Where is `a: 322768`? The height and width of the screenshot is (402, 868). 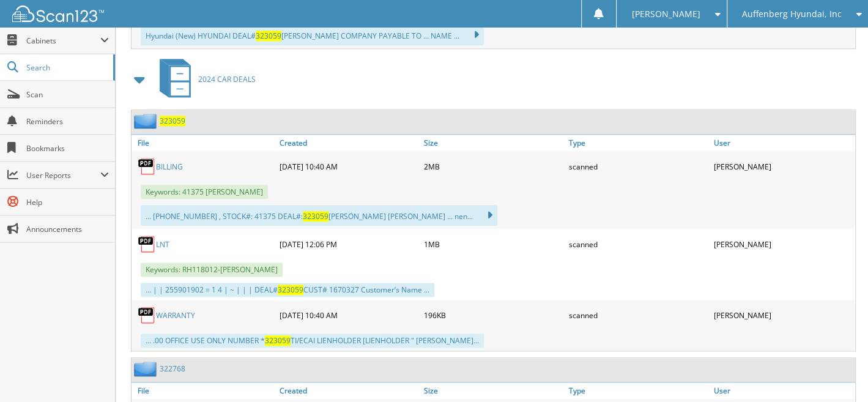 a: 322768 is located at coordinates (173, 368).